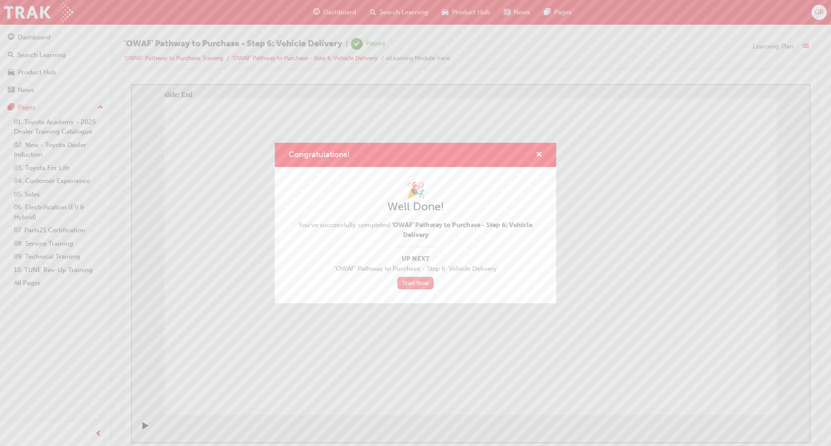 The width and height of the screenshot is (831, 446). Describe the element at coordinates (319, 155) in the screenshot. I see `span: Congratulations!` at that location.